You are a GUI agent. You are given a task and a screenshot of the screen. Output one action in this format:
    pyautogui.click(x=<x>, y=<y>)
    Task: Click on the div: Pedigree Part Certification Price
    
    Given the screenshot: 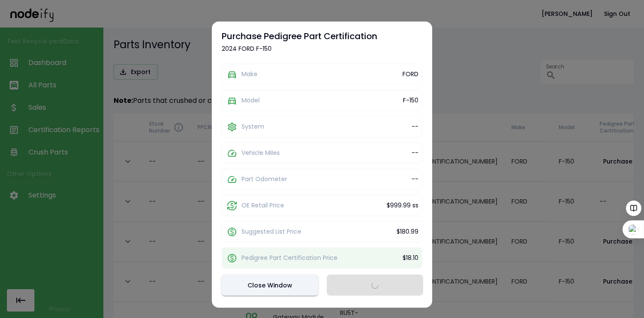 What is the action you would take?
    pyautogui.click(x=289, y=258)
    